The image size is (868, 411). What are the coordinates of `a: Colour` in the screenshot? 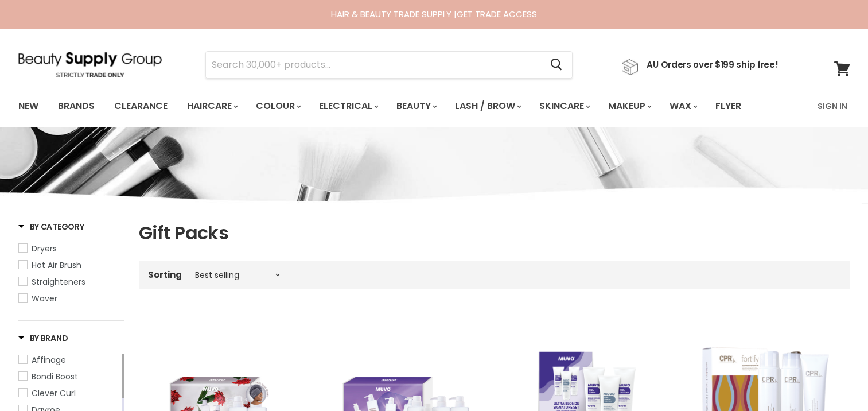 It's located at (278, 107).